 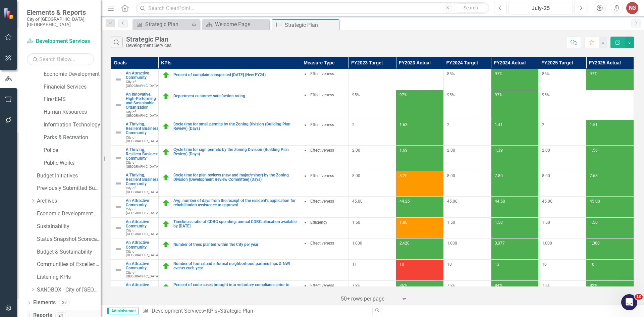 I want to click on span: 1.41, so click(x=499, y=125).